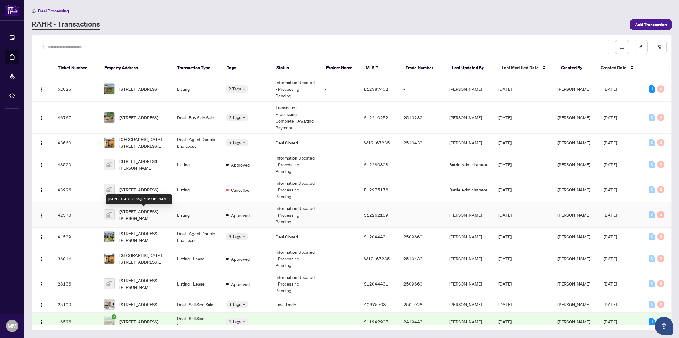 Image resolution: width=679 pixels, height=338 pixels. I want to click on td: 43226, so click(75, 189).